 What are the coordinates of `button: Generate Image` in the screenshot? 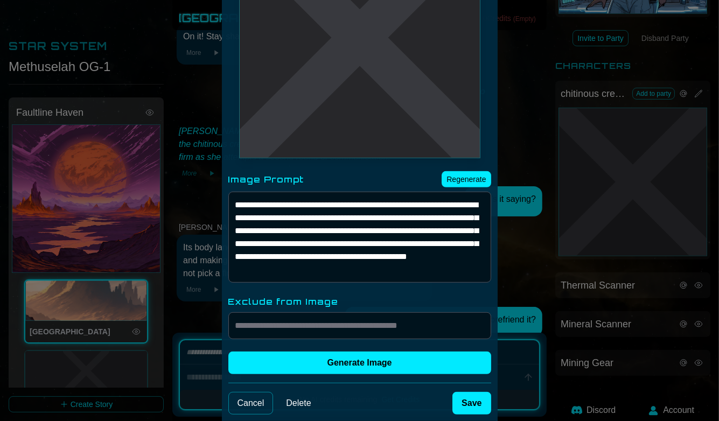 It's located at (360, 363).